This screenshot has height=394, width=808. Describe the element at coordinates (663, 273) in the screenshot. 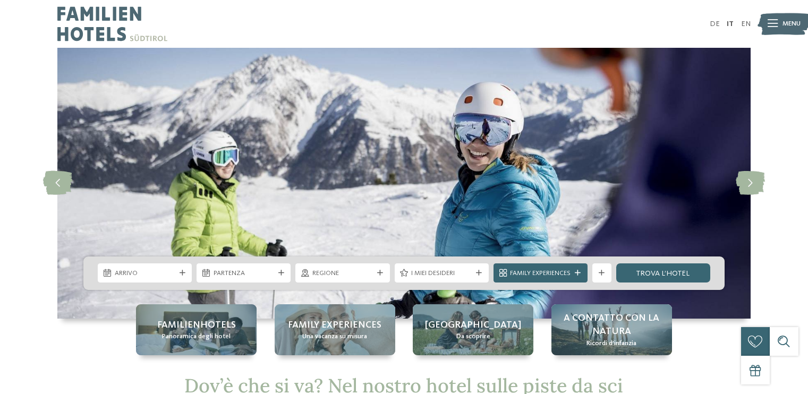

I see `a: trova l’hotel` at that location.